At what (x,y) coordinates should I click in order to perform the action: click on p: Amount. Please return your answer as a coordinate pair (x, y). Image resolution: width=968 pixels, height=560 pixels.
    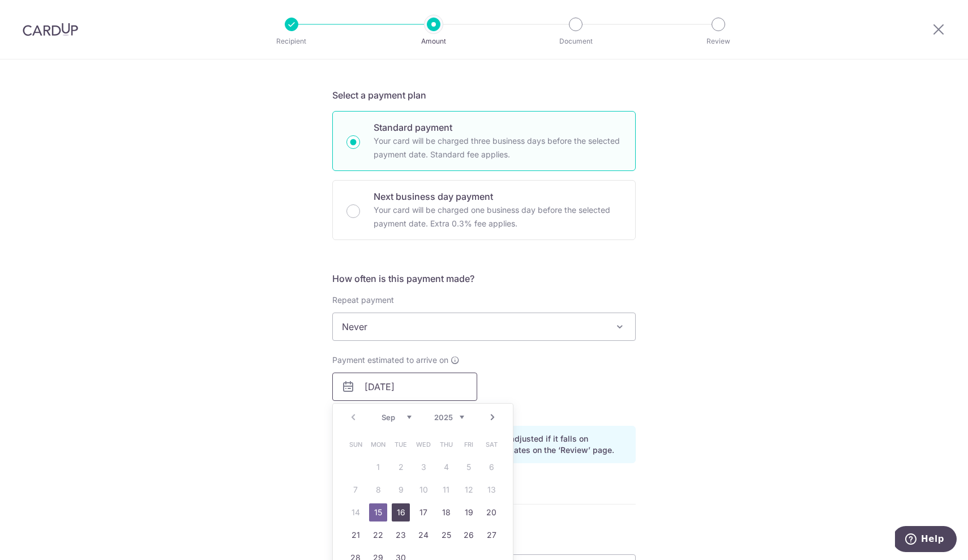
    Looking at the image, I should click on (434, 41).